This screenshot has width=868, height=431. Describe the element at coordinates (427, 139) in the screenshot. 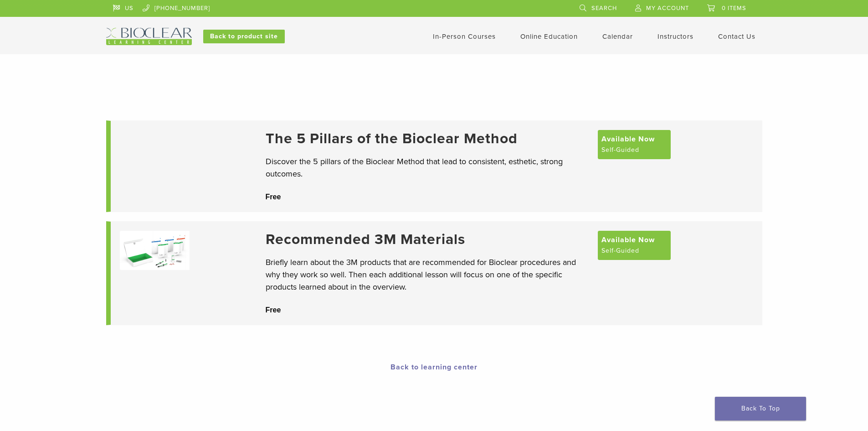

I see `a: The 5 Pillars of the Bioclear Method` at that location.